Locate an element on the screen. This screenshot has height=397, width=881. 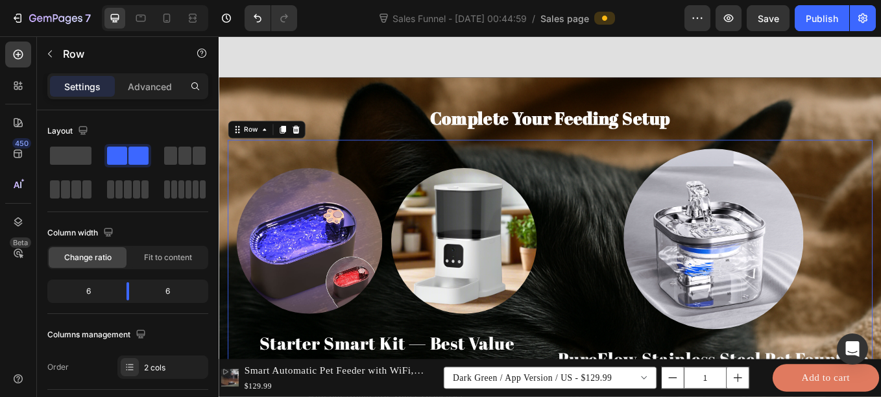
p: Advanced is located at coordinates (150, 86).